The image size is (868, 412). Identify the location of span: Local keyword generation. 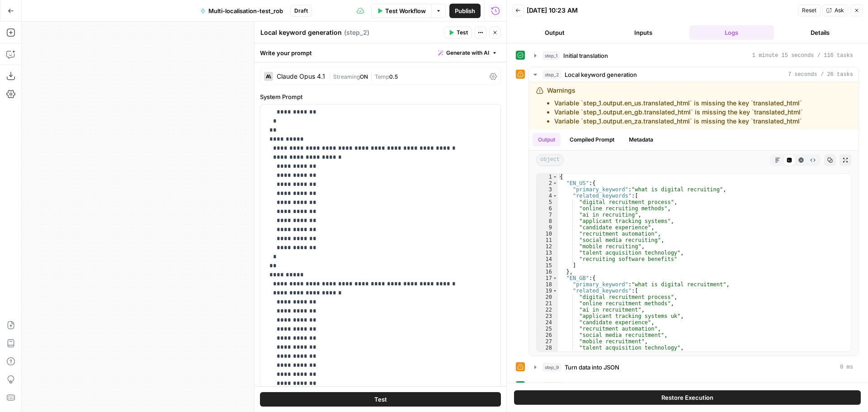
(601, 75).